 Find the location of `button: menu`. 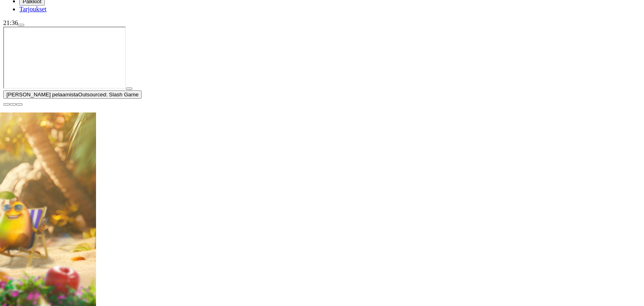

button: menu is located at coordinates (21, 25).